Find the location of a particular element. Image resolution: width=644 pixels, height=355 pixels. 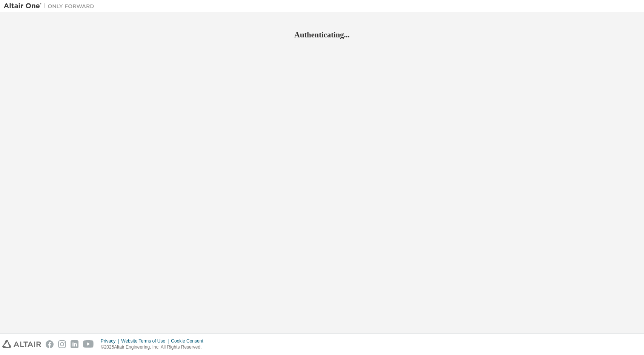

div: Cookie Consent is located at coordinates (189, 341).